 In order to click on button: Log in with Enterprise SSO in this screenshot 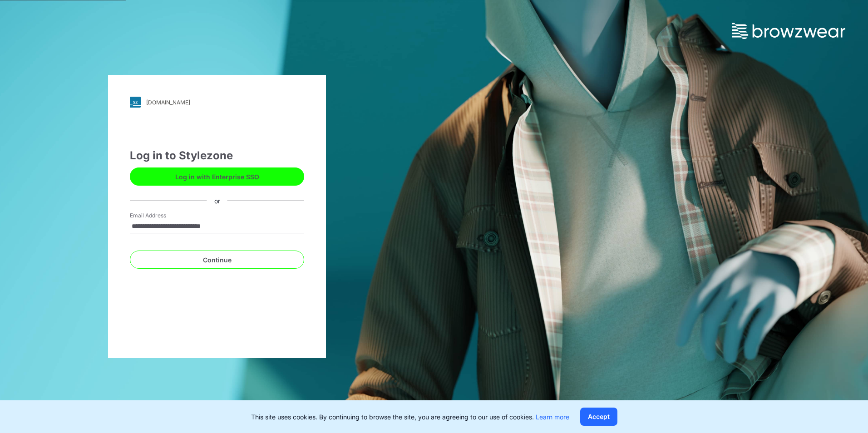, I will do `click(217, 176)`.